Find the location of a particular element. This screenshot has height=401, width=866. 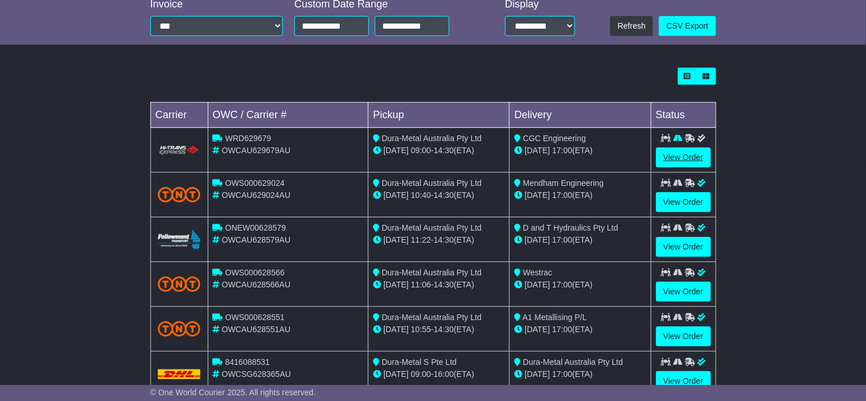

td: Carrier is located at coordinates (179, 115).